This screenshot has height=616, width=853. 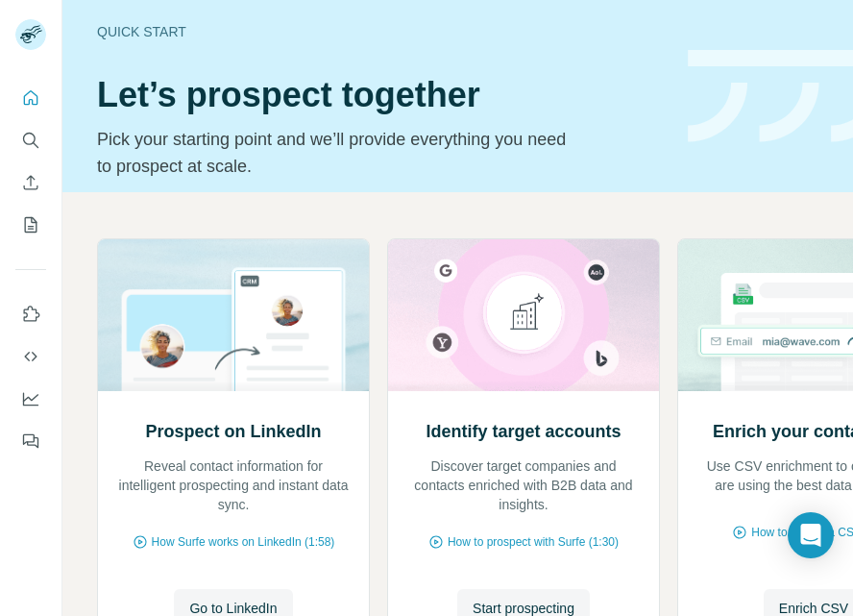 What do you see at coordinates (31, 357) in the screenshot?
I see `button: Use Surfe API` at bounding box center [31, 357].